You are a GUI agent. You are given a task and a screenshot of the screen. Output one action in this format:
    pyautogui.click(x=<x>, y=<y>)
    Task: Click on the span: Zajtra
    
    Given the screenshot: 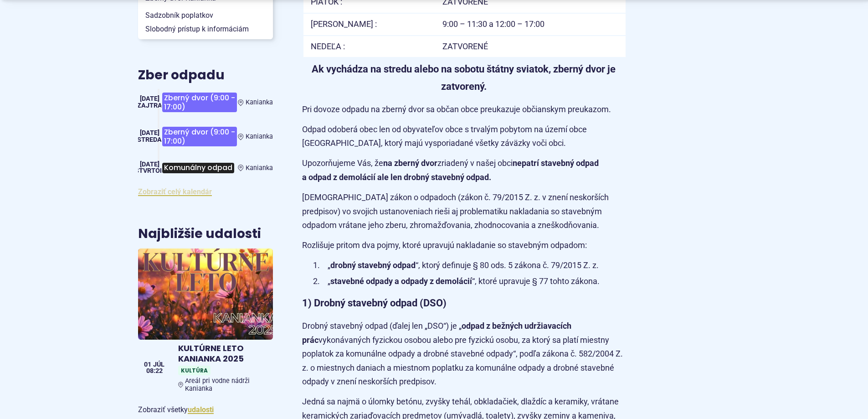 What is the action you would take?
    pyautogui.click(x=149, y=105)
    